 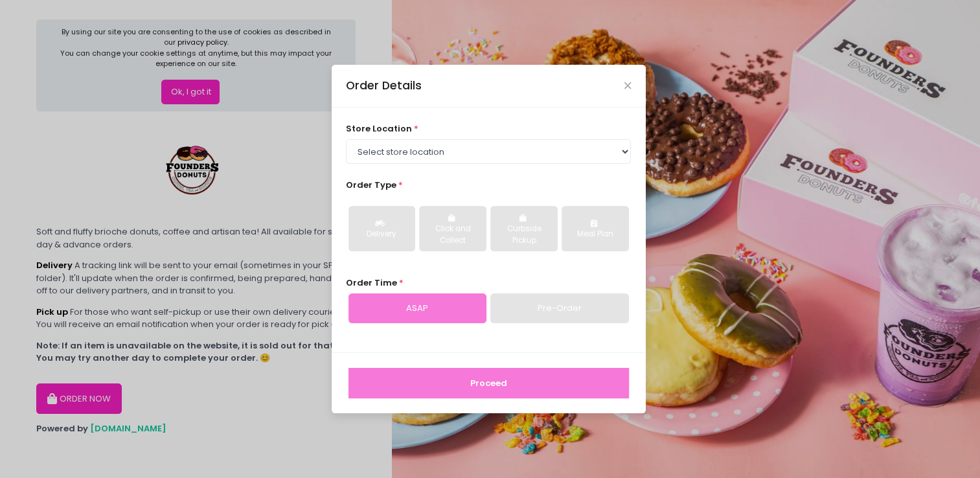 What do you see at coordinates (595, 235) in the screenshot?
I see `div: Meal Plan` at bounding box center [595, 235].